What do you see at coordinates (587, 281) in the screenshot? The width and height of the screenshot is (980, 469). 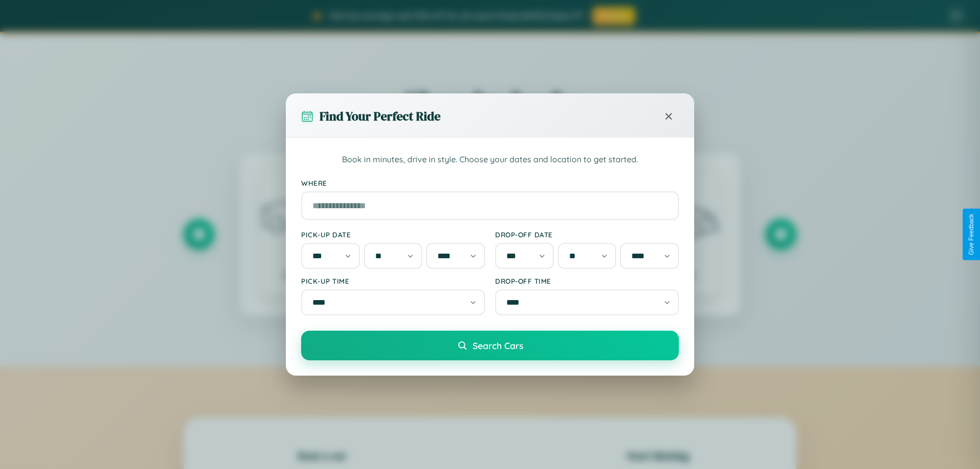 I see `label: Drop-off Time` at bounding box center [587, 281].